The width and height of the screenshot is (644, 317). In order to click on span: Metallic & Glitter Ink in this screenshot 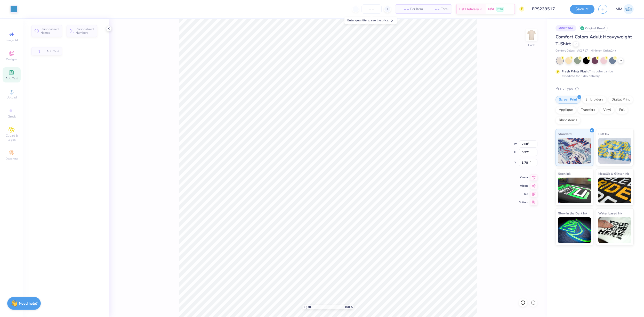, I will do `click(614, 173)`.